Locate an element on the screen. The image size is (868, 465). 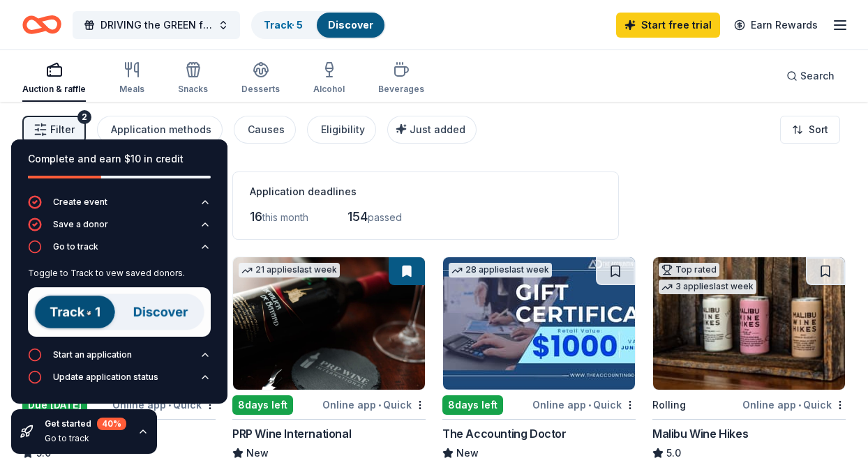
span: Sort is located at coordinates (818, 129).